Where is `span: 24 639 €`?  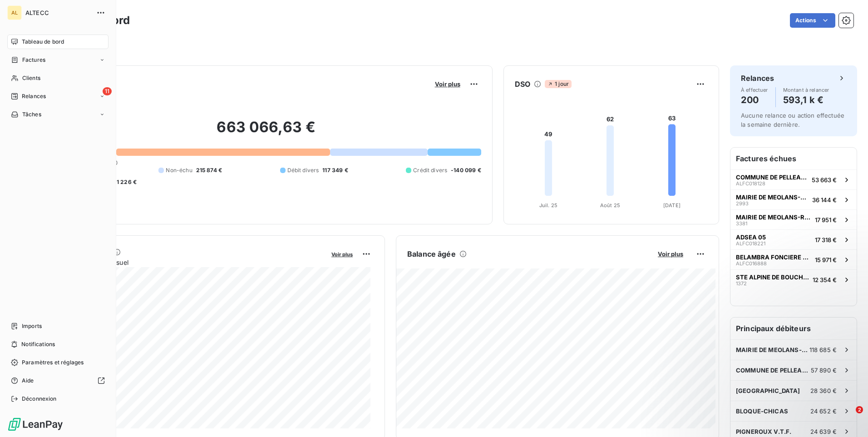
span: 24 639 € is located at coordinates (824, 431).